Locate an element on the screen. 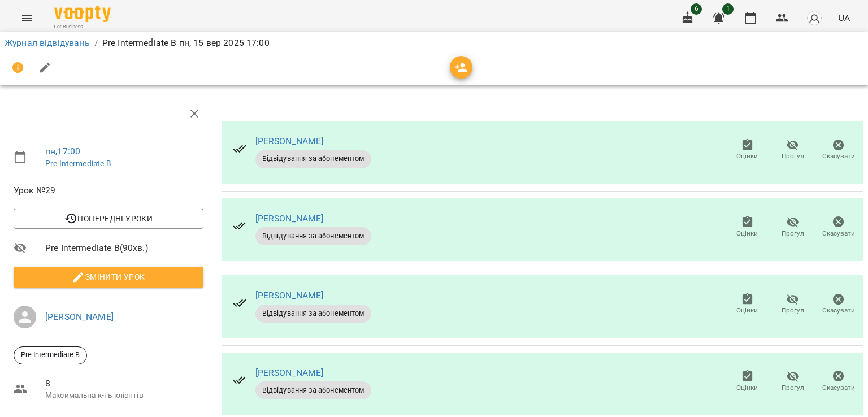  span: 8 is located at coordinates (124, 384).